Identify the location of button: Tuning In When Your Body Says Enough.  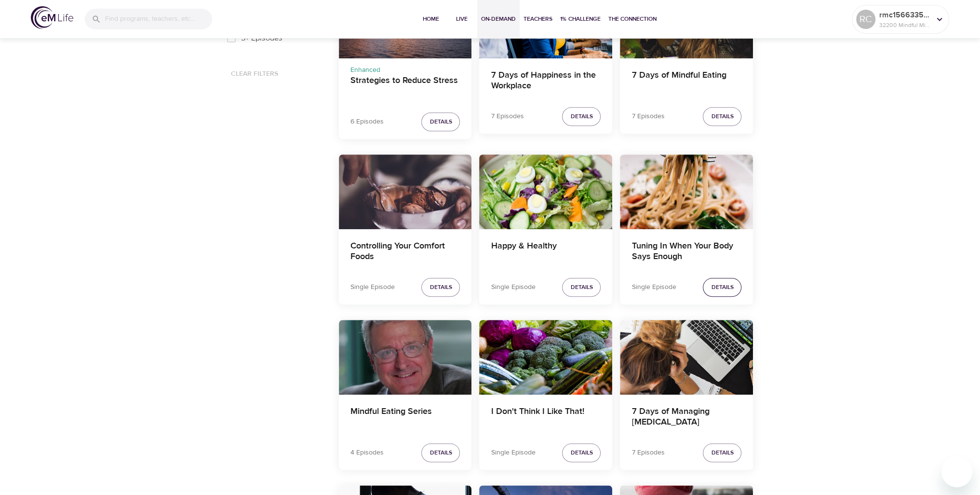
(687, 192).